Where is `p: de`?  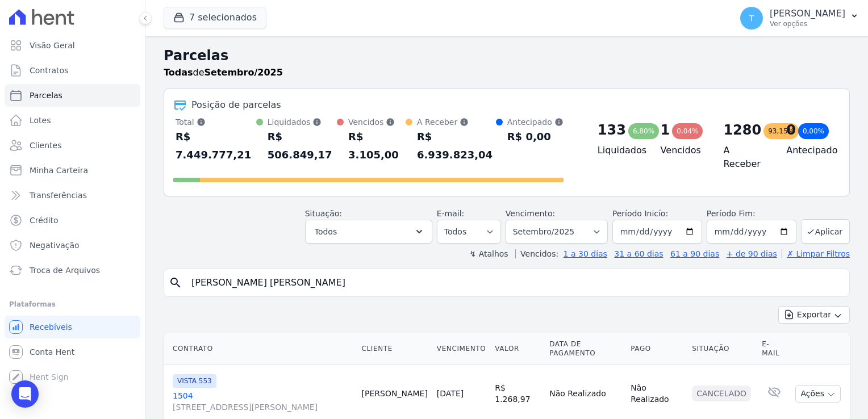
p: de is located at coordinates (223, 73).